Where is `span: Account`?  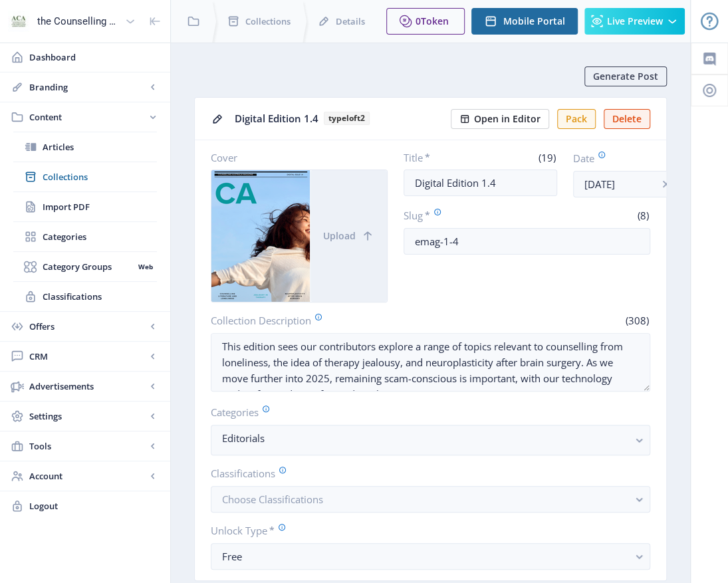
span: Account is located at coordinates (88, 476).